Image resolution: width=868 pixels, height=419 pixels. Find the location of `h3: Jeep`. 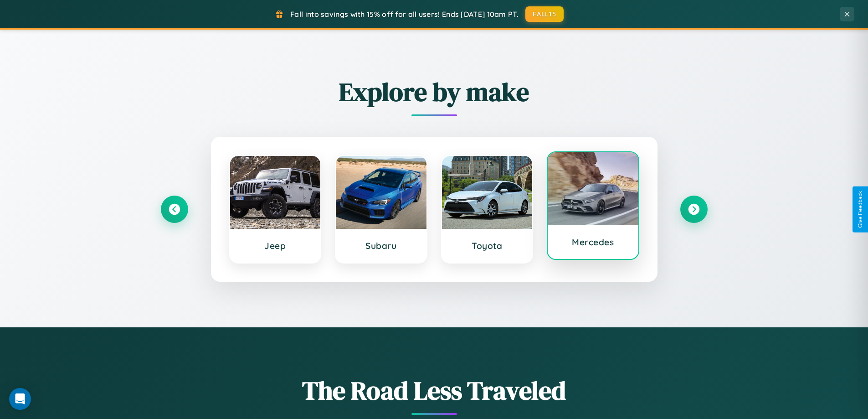

h3: Jeep is located at coordinates (275, 246).